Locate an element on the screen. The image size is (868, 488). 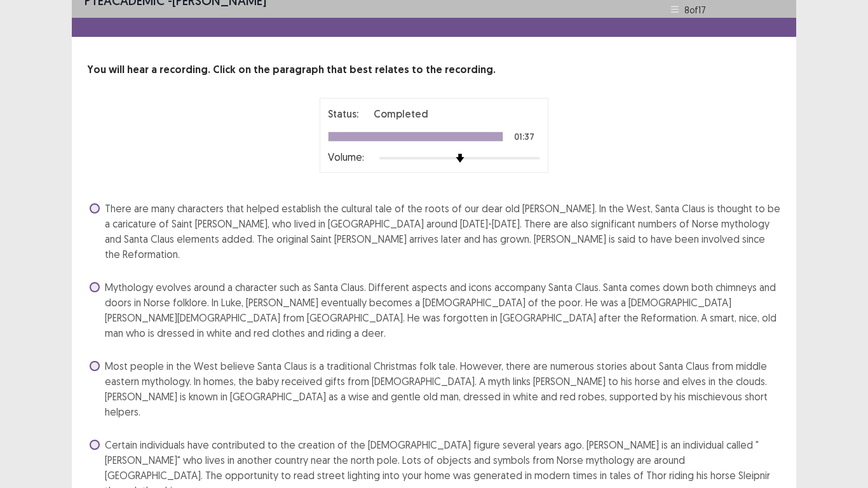
span: Mythology evolves around a character such as Santa Claus. Different aspects and icons accompany S... is located at coordinates (443, 310).